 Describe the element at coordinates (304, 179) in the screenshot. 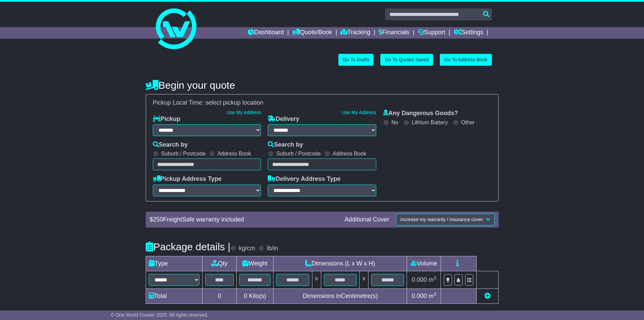

I see `label: Delivery Address Type` at that location.